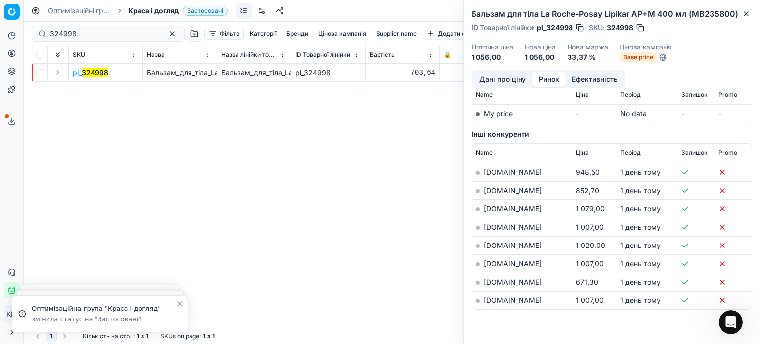 The image size is (760, 344). What do you see at coordinates (588, 47) in the screenshot?
I see `dt: Нова маржа` at bounding box center [588, 47].